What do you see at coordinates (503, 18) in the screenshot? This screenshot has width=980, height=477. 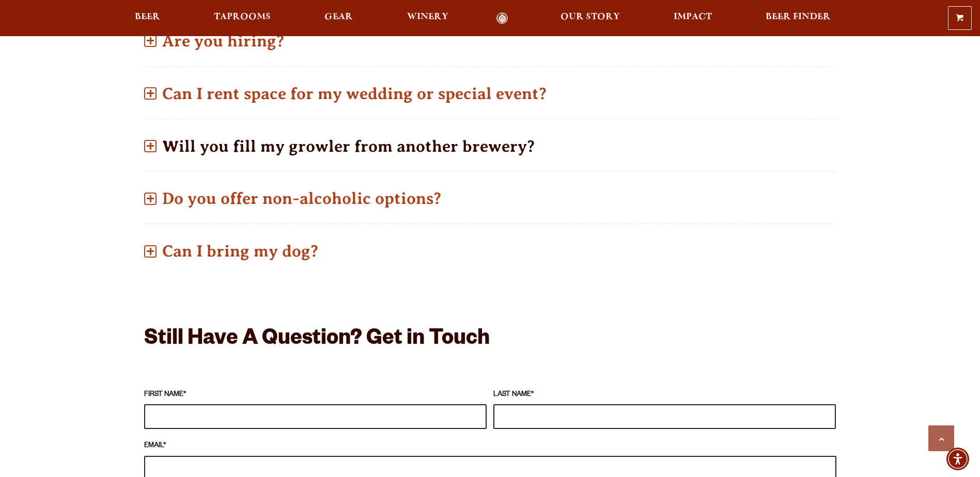 I see `a: Odell Home` at bounding box center [503, 18].